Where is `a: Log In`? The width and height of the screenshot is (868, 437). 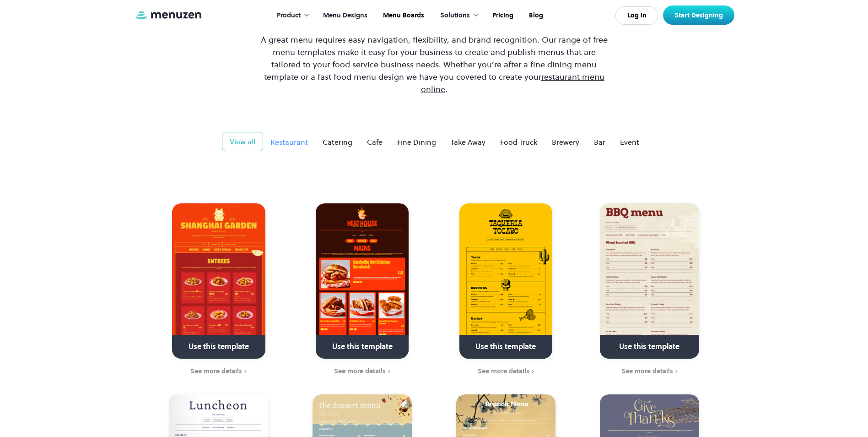
a: Log In is located at coordinates (637, 16).